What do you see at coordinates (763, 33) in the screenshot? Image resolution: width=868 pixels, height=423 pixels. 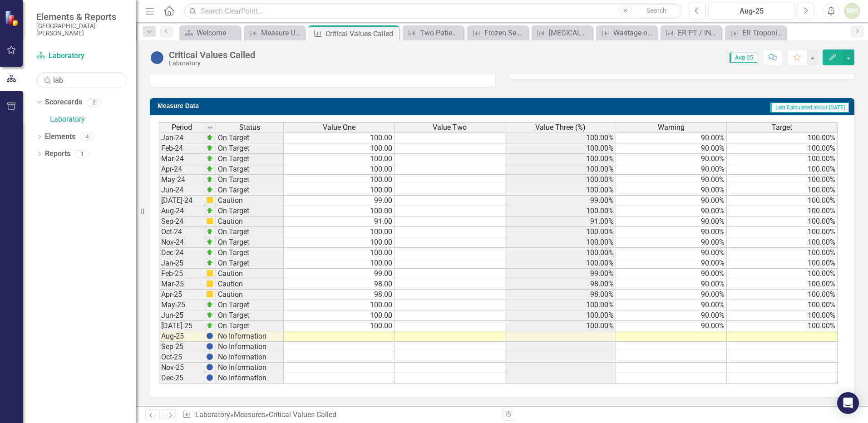 I see `div: ER Troponin Turn Around Time (TAT)` at bounding box center [763, 33].